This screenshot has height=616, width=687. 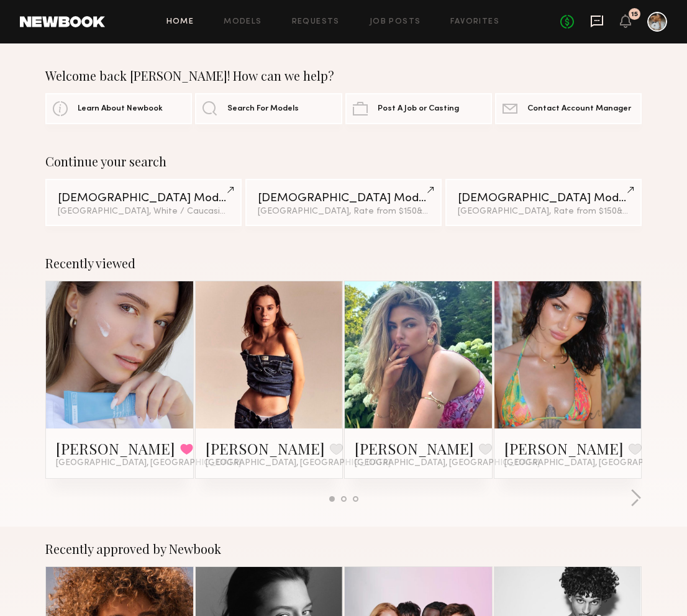 I want to click on span: Post A Job or Casting, so click(x=418, y=108).